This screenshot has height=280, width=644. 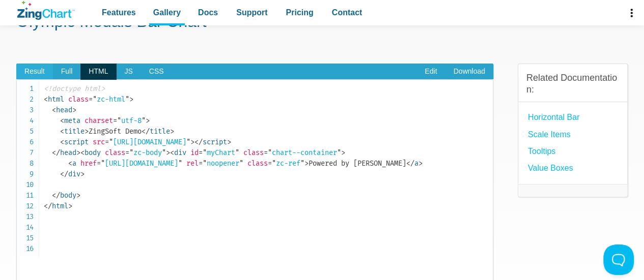 What do you see at coordinates (573, 84) in the screenshot?
I see `h3: Related Documentation:` at bounding box center [573, 84].